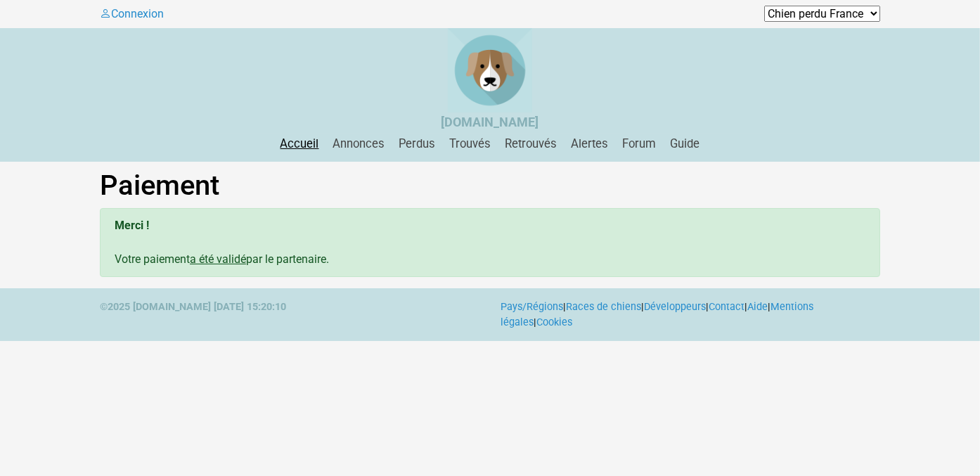 This screenshot has width=980, height=476. I want to click on a: Alertes, so click(590, 143).